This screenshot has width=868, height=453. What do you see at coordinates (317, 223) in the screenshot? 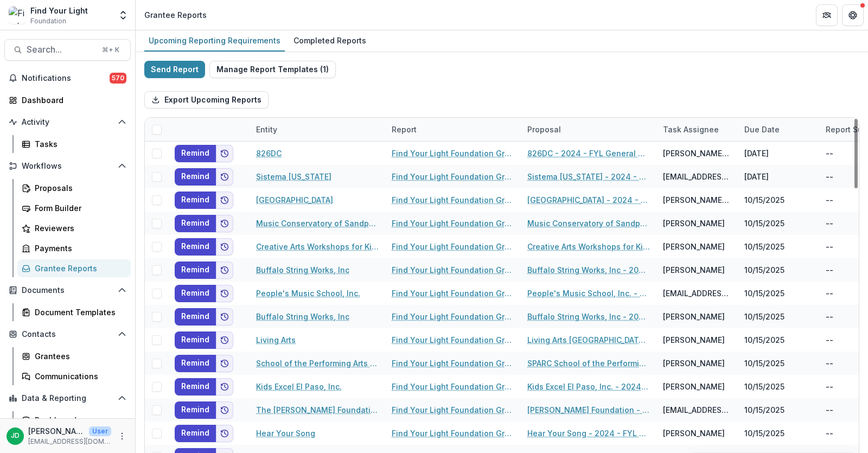
I see `a: Music Conservatory of Sandpoint, Inc` at bounding box center [317, 223].